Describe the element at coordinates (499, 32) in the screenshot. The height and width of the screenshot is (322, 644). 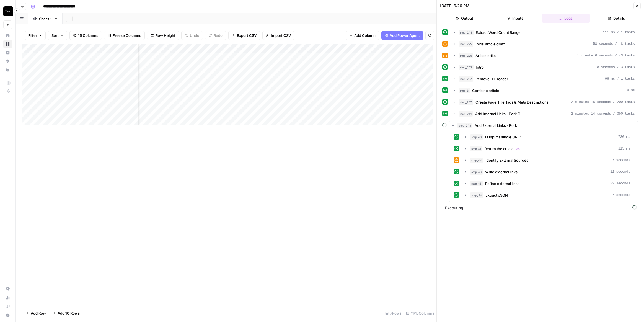
I see `span: Extract Word Count Range` at that location.